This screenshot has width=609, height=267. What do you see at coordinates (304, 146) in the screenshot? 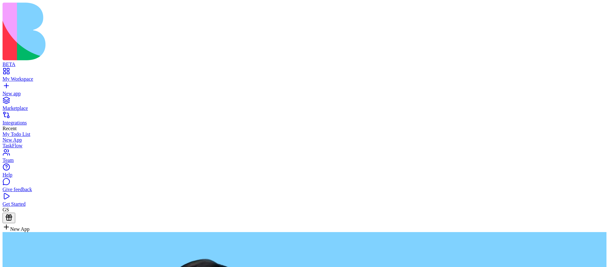
I see `div: TaskFlow` at bounding box center [304, 146].